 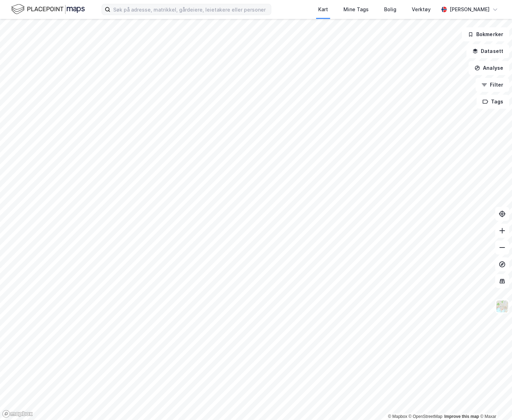 What do you see at coordinates (492, 85) in the screenshot?
I see `button: Filter` at bounding box center [492, 85].